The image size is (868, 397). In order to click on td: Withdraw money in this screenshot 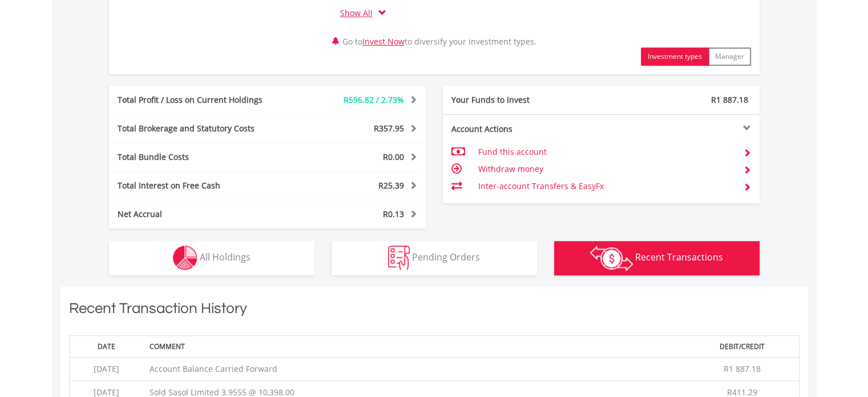, I will do `click(605, 169)`.